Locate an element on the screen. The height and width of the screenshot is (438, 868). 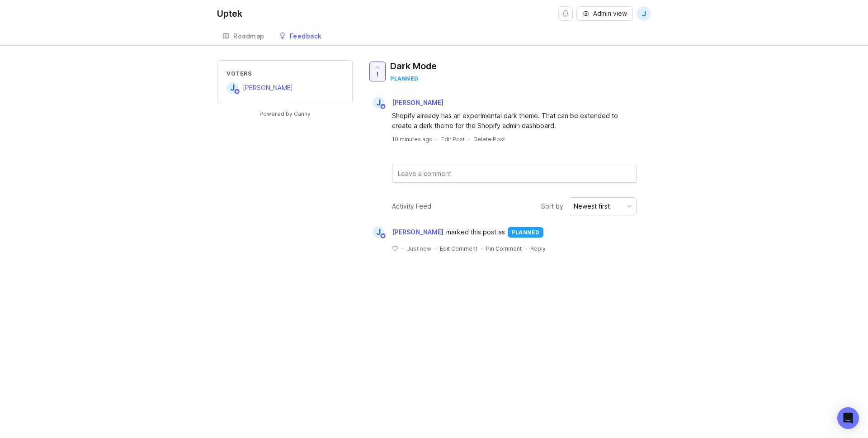
span: 1 is located at coordinates (377, 74).